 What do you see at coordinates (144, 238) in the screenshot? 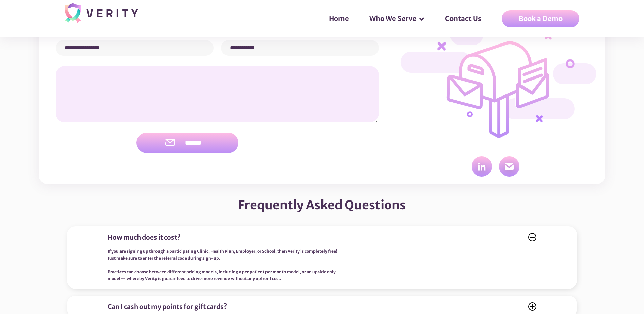
I see `div: How much does it cost?` at bounding box center [144, 238].